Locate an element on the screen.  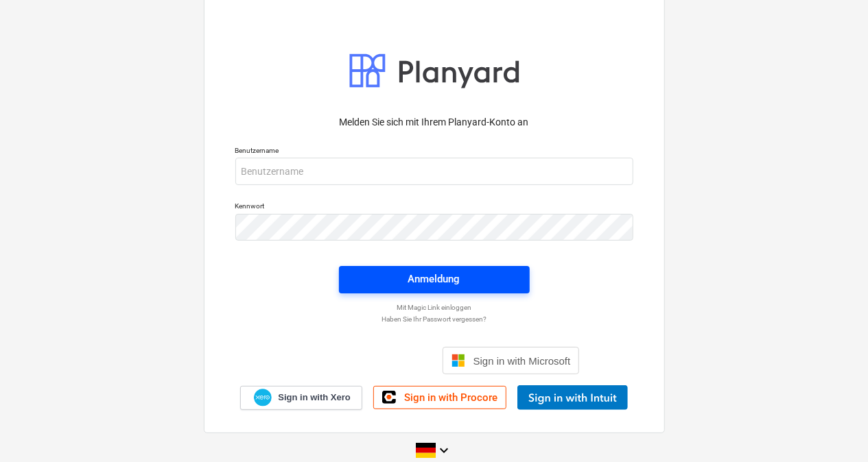
input: Benutzername is located at coordinates (434, 172).